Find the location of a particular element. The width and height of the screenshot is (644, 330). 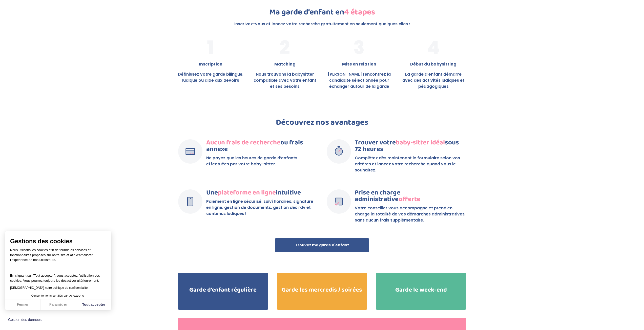

strong: offerte is located at coordinates (409, 199).